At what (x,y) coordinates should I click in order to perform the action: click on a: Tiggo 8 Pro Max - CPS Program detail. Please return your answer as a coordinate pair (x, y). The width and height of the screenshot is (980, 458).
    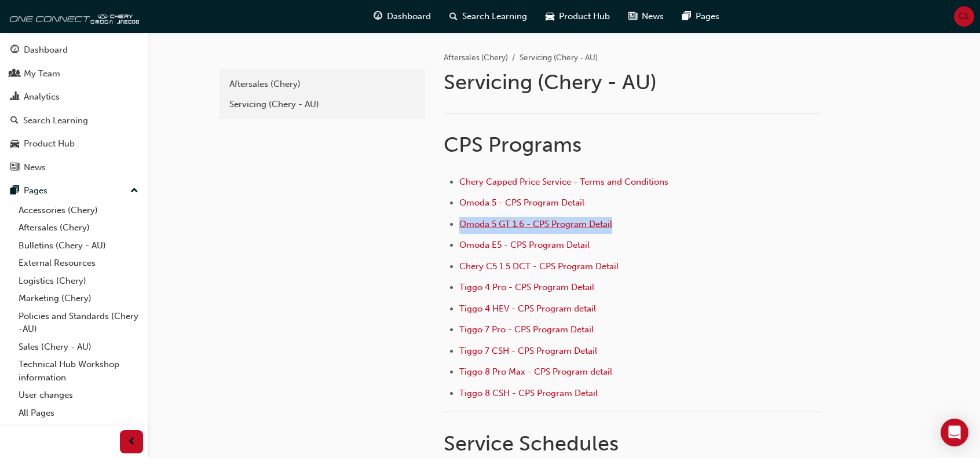
    Looking at the image, I should click on (536, 371).